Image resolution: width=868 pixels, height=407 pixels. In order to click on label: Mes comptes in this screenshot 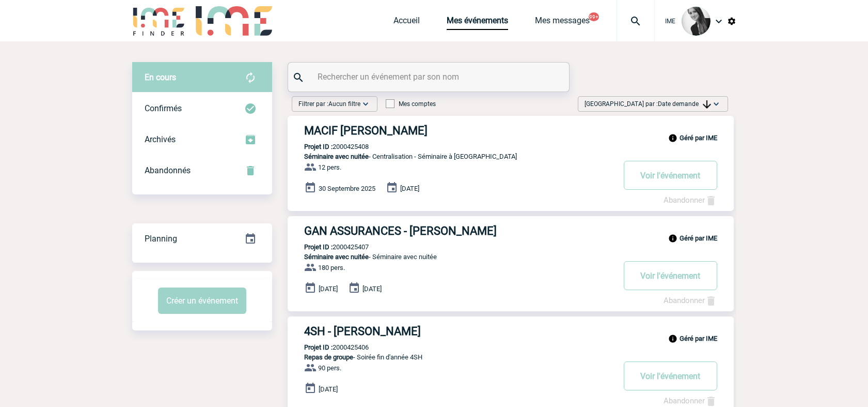, I will do `click(411, 104)`.